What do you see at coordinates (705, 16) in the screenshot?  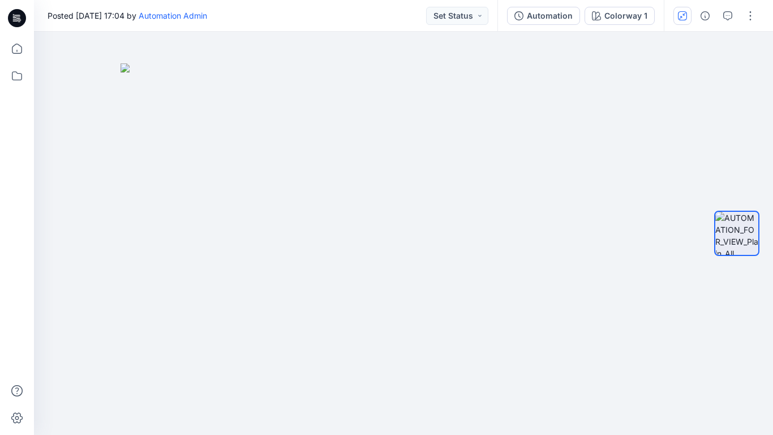 I see `button: Details` at bounding box center [705, 16].